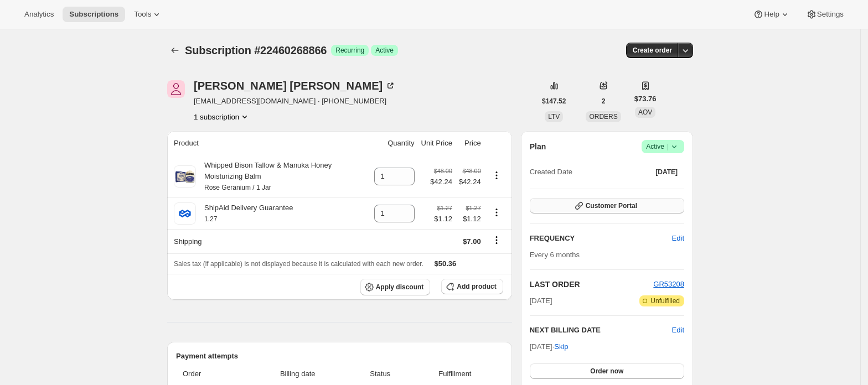  Describe the element at coordinates (350, 50) in the screenshot. I see `span: Recurring` at that location.